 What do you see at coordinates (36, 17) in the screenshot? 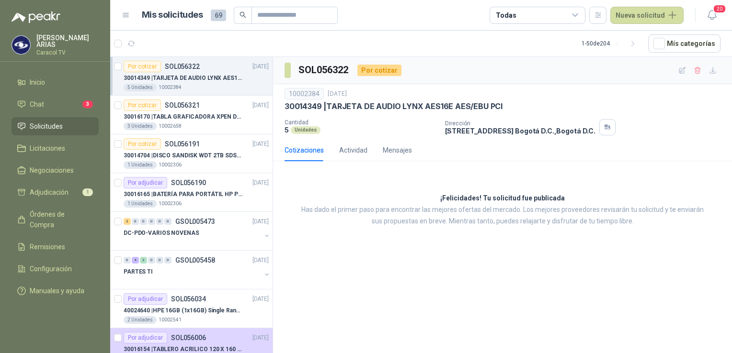
I see `img: Logo peakr` at bounding box center [36, 17].